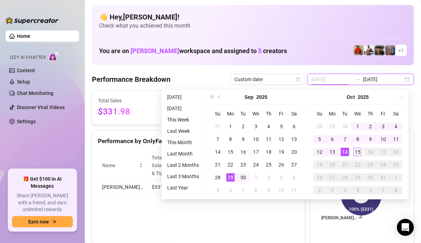  I want to click on td: 2025-10-28, so click(345, 177).